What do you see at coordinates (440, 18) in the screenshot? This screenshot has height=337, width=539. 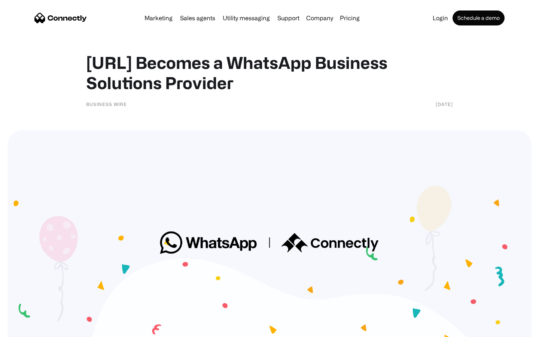 I see `a: Login` at bounding box center [440, 18].